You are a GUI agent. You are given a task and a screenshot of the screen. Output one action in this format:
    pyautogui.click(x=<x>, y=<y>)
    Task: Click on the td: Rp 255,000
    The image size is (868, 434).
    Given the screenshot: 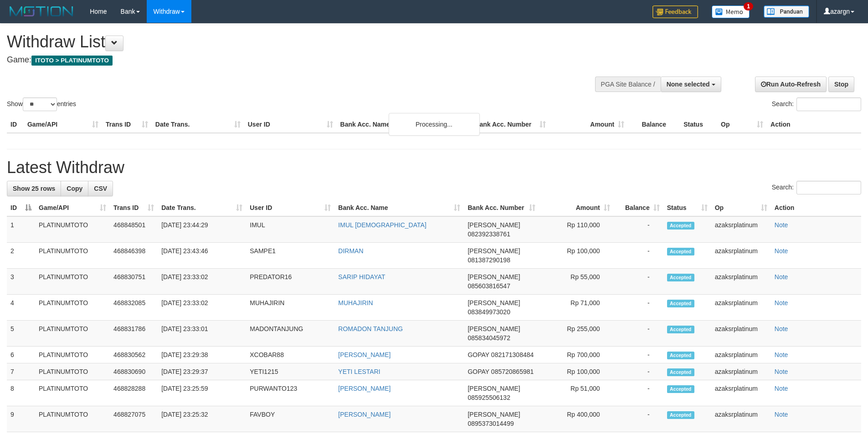 What is the action you would take?
    pyautogui.click(x=576, y=334)
    